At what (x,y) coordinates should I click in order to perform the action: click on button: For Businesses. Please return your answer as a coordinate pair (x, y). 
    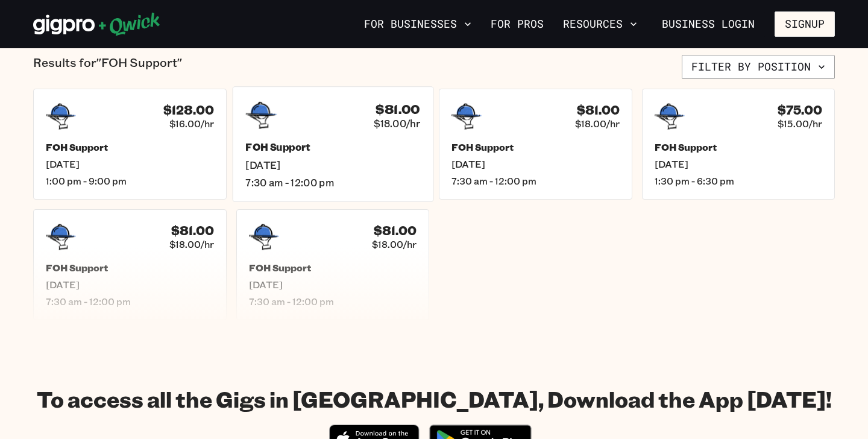
    Looking at the image, I should click on (418, 24).